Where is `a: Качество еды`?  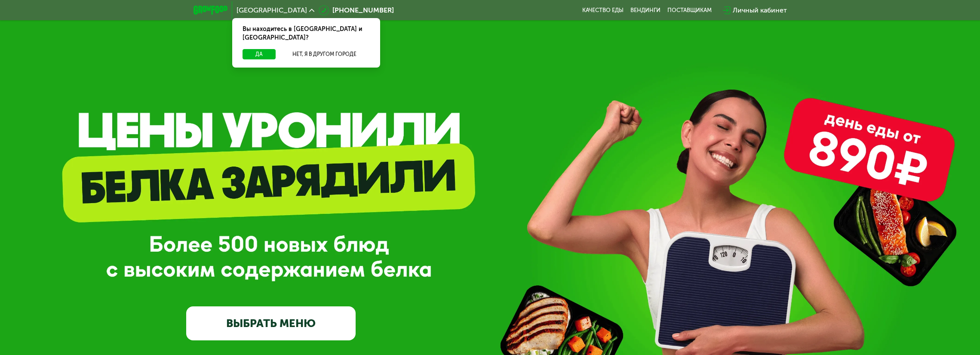 a: Качество еды is located at coordinates (602, 10).